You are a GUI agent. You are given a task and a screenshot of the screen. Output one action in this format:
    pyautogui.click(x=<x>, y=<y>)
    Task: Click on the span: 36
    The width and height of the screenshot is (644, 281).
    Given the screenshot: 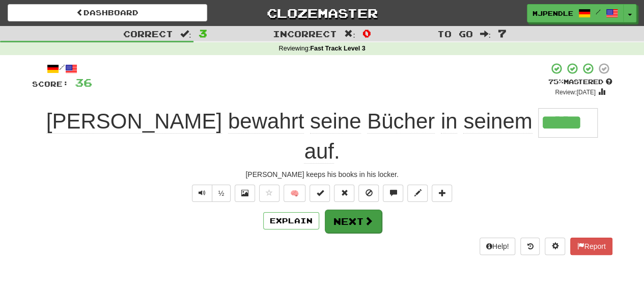 What is the action you would take?
    pyautogui.click(x=84, y=82)
    